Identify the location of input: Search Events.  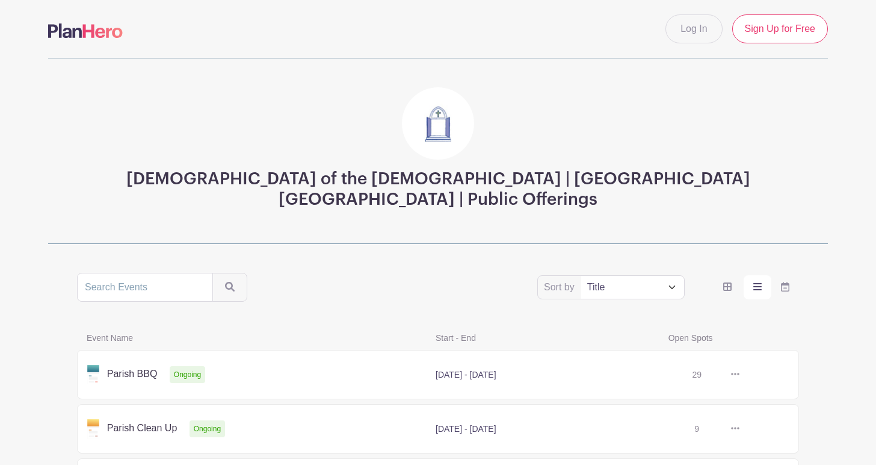
(145, 287).